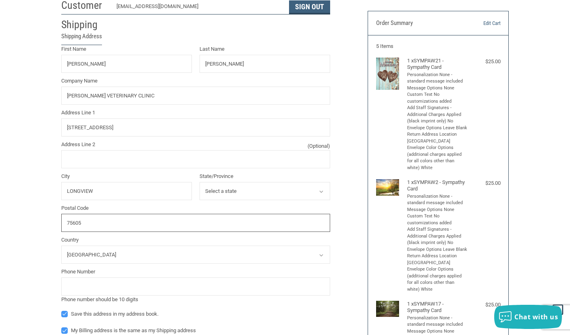  What do you see at coordinates (195, 300) in the screenshot?
I see `div: Phone number should be 10 digits` at bounding box center [195, 300].